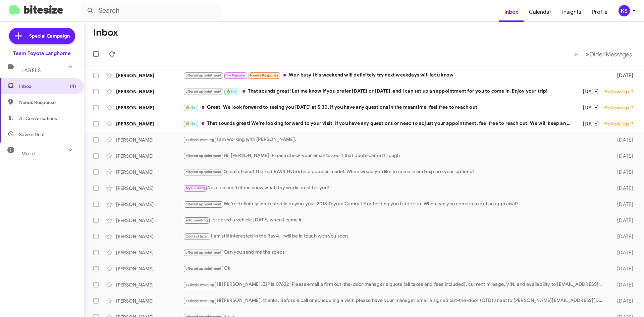 This screenshot has height=317, width=644. What do you see at coordinates (395, 252) in the screenshot?
I see `div: Can you send me the specs` at bounding box center [395, 252].